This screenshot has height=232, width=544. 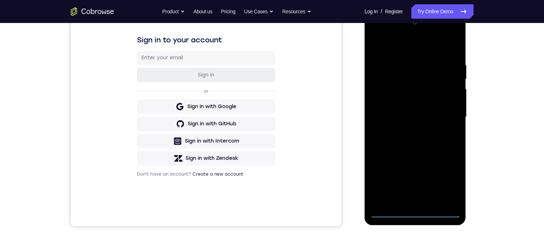 I want to click on a: Create a new account, so click(x=147, y=189).